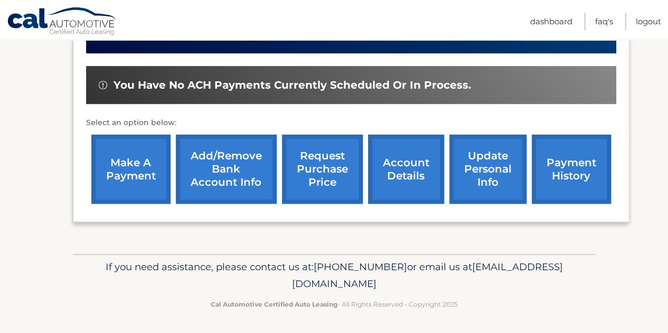  What do you see at coordinates (131, 169) in the screenshot?
I see `a: make a payment` at bounding box center [131, 169].